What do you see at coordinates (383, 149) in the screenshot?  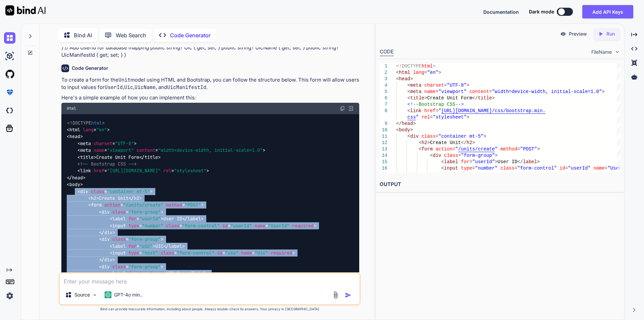 I see `div: 13` at bounding box center [383, 149].